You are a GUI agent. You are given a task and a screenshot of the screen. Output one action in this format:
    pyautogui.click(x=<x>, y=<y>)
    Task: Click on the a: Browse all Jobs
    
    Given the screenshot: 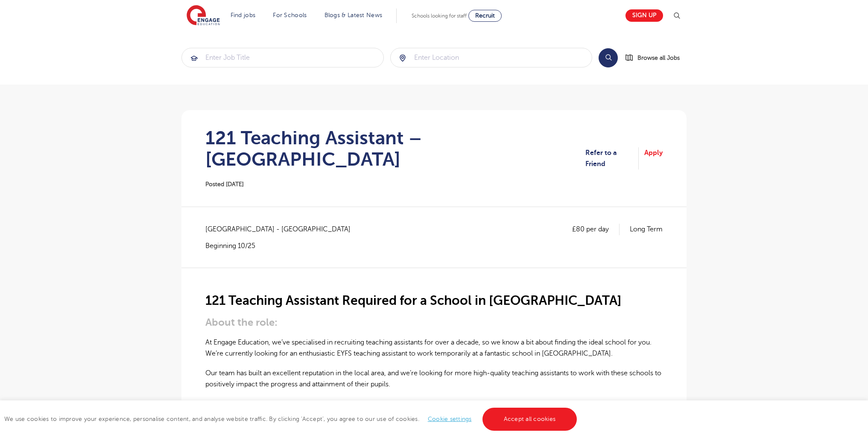 What is the action you would take?
    pyautogui.click(x=655, y=58)
    